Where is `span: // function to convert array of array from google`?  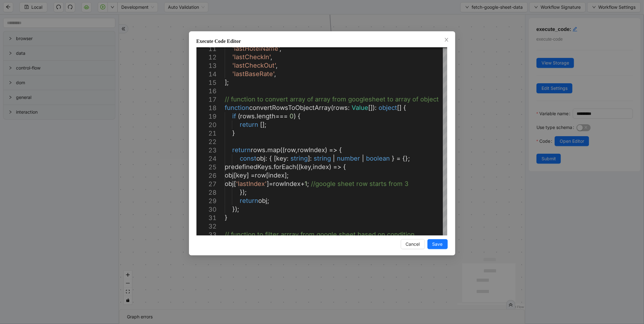 span: // function to convert array of array from google is located at coordinates (297, 100).